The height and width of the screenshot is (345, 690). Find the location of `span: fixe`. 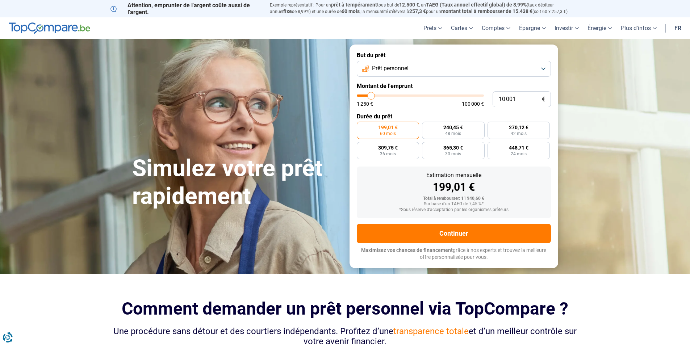

span: fixe is located at coordinates (287, 11).